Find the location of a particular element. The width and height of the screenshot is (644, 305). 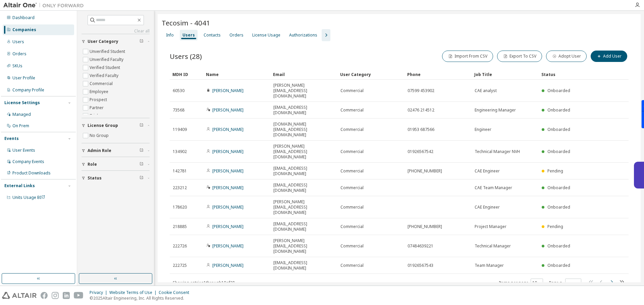

div: Privacy is located at coordinates (99, 293).